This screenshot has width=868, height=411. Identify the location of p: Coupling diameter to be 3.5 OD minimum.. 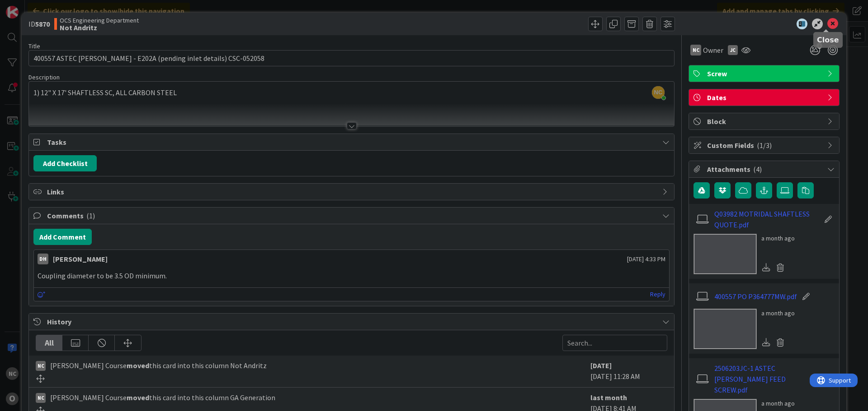
(351, 276).